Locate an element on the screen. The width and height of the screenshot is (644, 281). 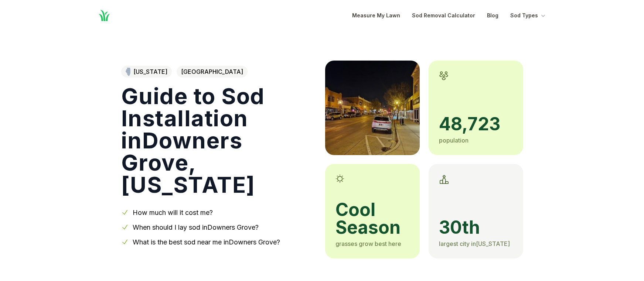
a: Sod Removal Calculator is located at coordinates (443, 15).